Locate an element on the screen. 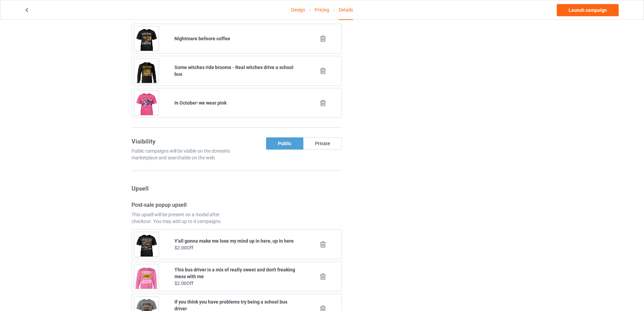  h4: Post-sale popup upsell is located at coordinates (183, 205).